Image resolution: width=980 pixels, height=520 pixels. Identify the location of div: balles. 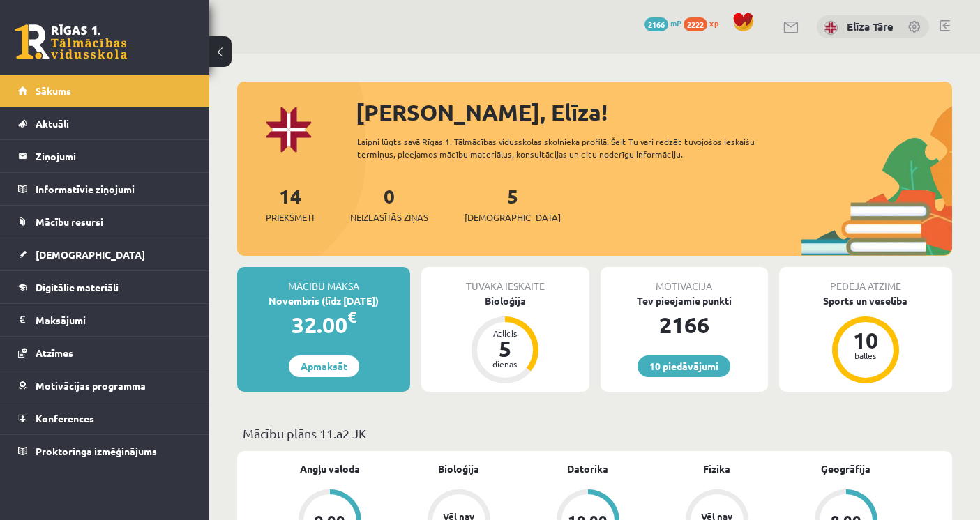
(865, 356).